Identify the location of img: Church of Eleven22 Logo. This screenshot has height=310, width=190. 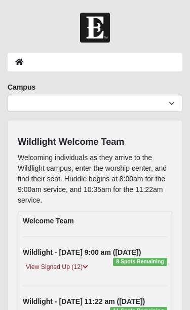
(95, 27).